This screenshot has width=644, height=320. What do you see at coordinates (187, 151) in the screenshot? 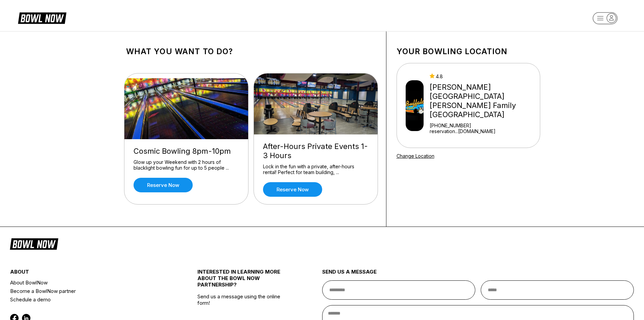
I see `div: Cosmic Bowling 8pm-10pm` at bounding box center [187, 151].